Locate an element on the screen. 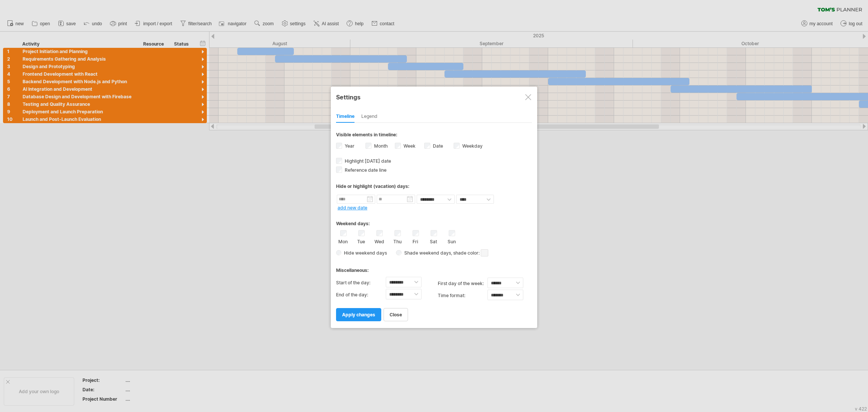 This screenshot has width=868, height=412. label: Fri is located at coordinates (415, 241).